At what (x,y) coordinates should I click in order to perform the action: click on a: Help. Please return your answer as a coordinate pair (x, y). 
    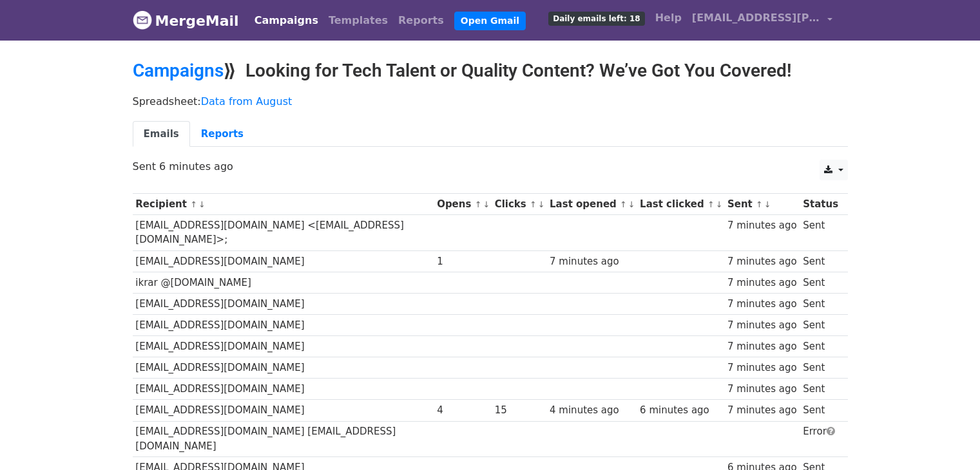
    Looking at the image, I should click on (669, 18).